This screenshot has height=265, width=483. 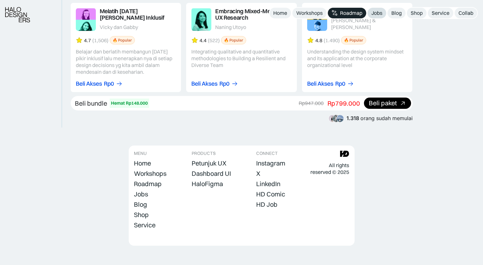 What do you see at coordinates (271, 194) in the screenshot?
I see `a: HD Comic` at bounding box center [271, 194].